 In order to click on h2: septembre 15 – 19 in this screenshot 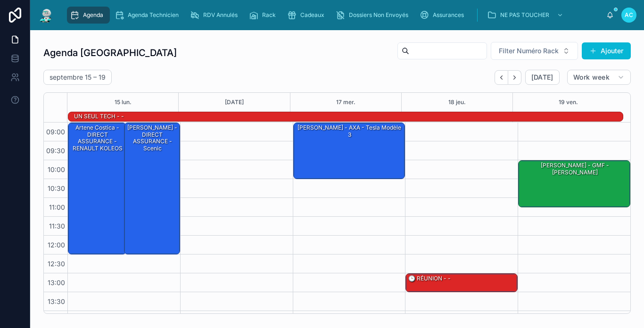, I will do `click(77, 77)`.